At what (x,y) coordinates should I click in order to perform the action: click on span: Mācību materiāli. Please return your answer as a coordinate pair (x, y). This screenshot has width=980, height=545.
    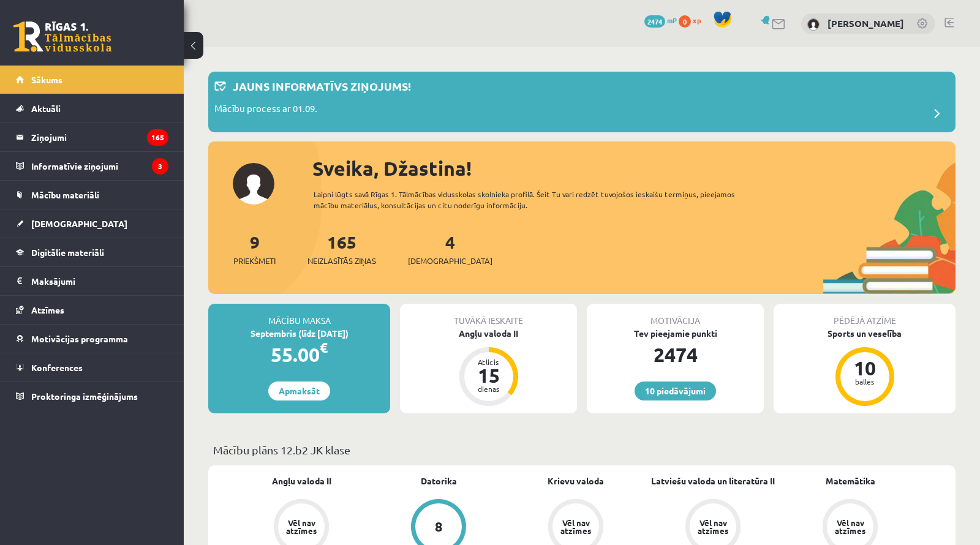
    Looking at the image, I should click on (65, 195).